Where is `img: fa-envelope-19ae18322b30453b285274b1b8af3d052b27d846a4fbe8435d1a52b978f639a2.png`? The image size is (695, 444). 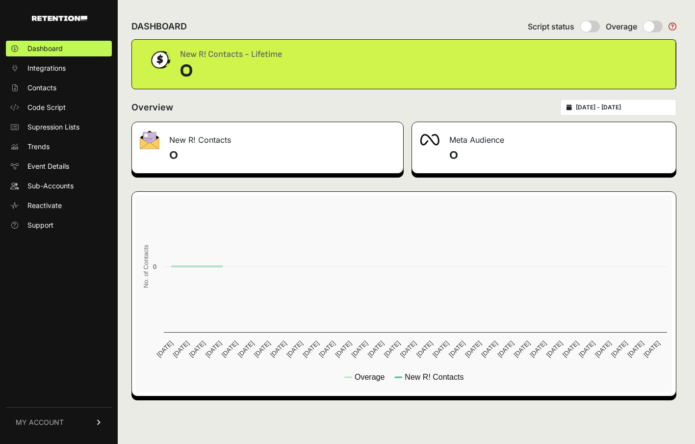 img: fa-envelope-19ae18322b30453b285274b1b8af3d052b27d846a4fbe8435d1a52b978f639a2.png is located at coordinates (150, 140).